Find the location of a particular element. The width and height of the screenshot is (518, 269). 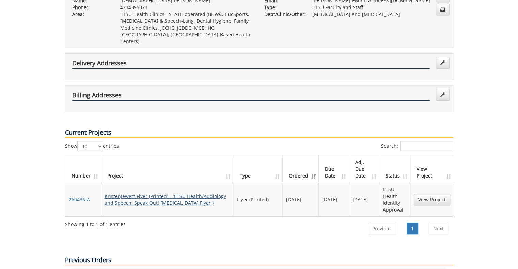

td: Flyer (Printed) is located at coordinates (258, 199).